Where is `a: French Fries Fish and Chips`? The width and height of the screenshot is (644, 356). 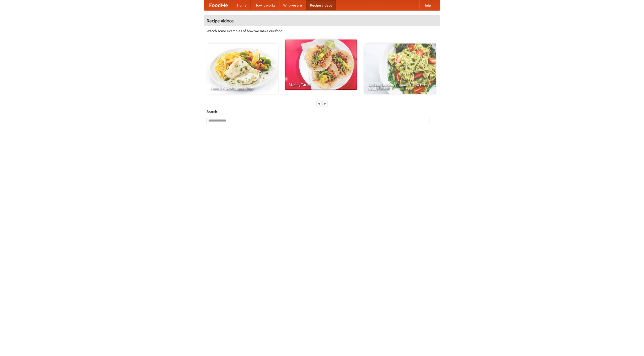
a: French Fries Fish and Chips is located at coordinates (242, 69).